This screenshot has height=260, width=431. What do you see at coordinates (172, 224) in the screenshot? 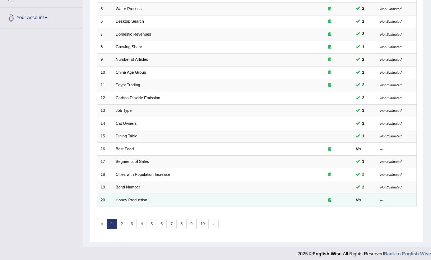
I see `a: 7` at bounding box center [172, 224].